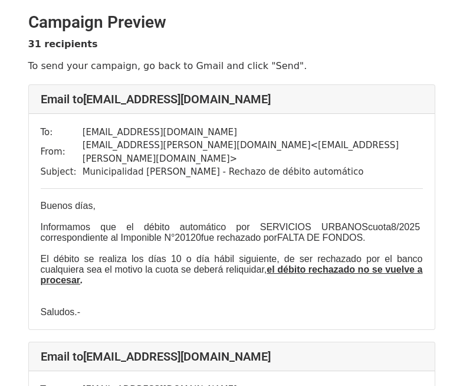 Image resolution: width=463 pixels, height=386 pixels. I want to click on td: Subject:, so click(61, 172).